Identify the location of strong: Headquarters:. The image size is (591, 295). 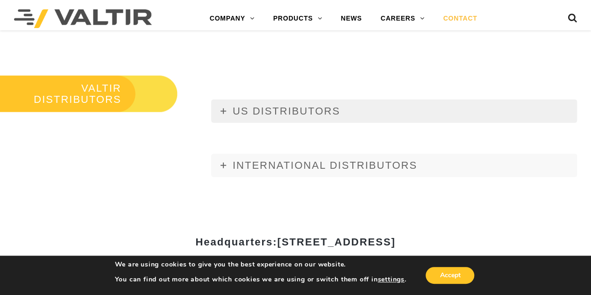
(295, 242).